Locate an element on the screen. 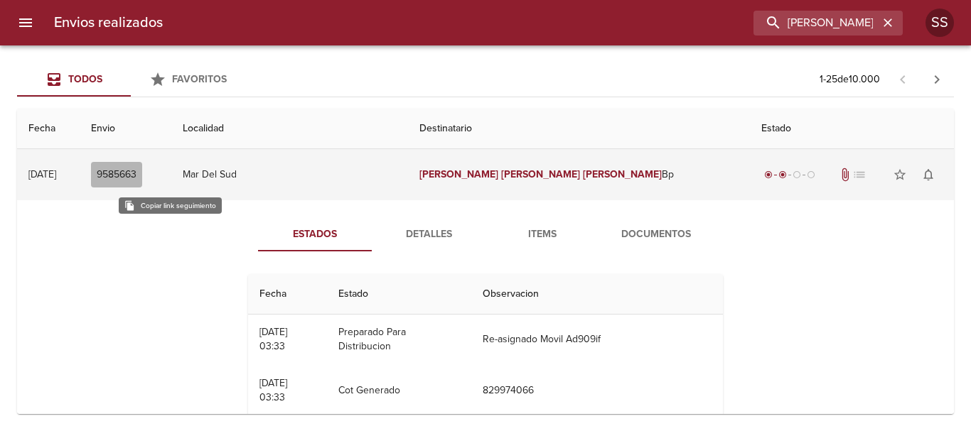  div: Tabs detalle de guia is located at coordinates (485, 234).